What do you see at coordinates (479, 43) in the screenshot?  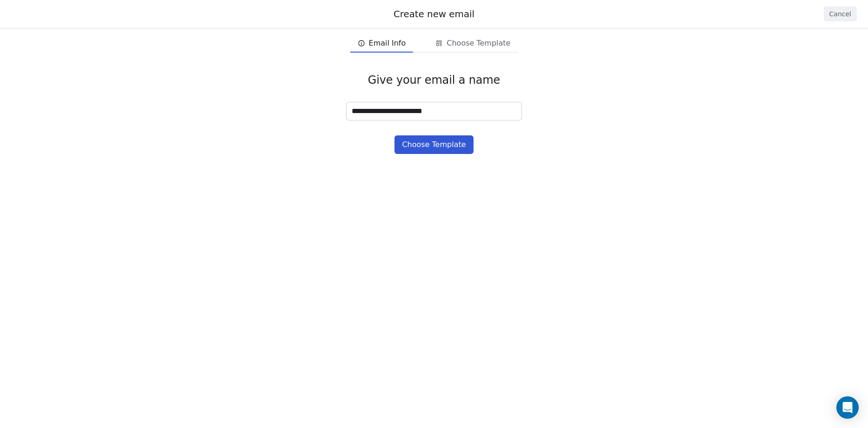 I see `span: Choose Template` at bounding box center [479, 43].